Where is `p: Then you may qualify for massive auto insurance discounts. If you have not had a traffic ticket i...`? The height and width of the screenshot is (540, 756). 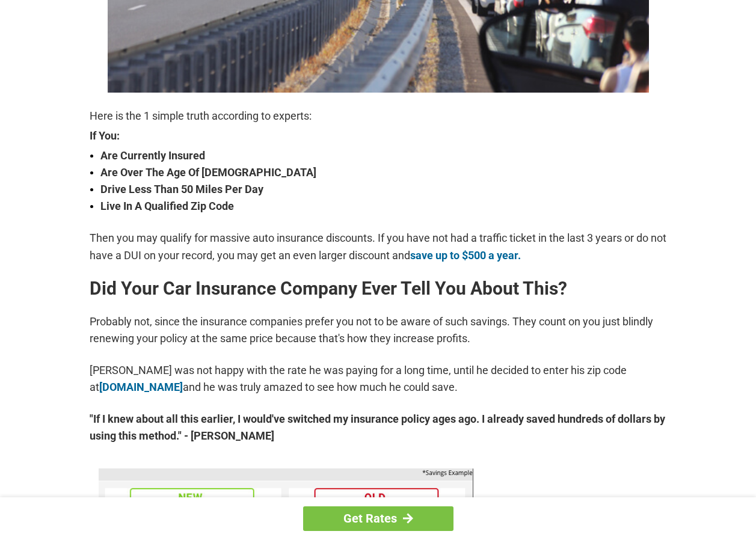 p: Then you may qualify for massive auto insurance discounts. If you have not had a traffic ticket i... is located at coordinates (378, 247).